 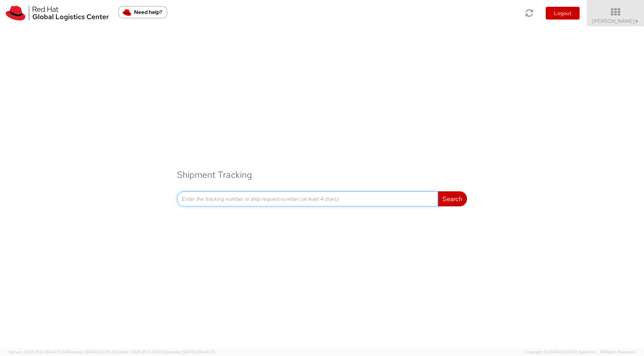 I want to click on button: Need help?, so click(x=142, y=12).